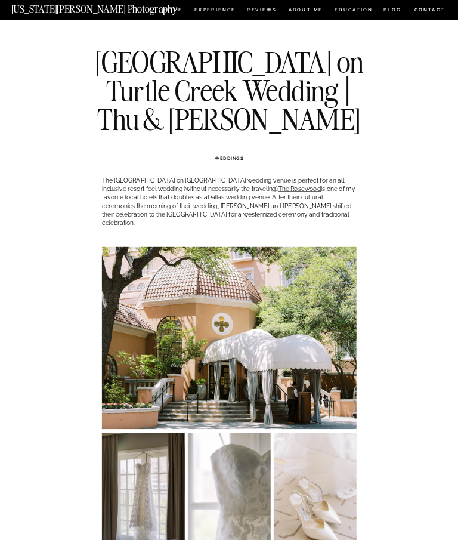  I want to click on nav: EDUCATION, so click(353, 11).